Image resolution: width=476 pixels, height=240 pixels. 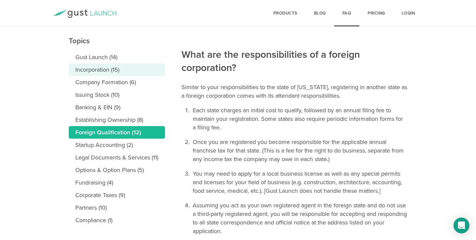 I want to click on a: Corporate Taxes (9), so click(x=117, y=195).